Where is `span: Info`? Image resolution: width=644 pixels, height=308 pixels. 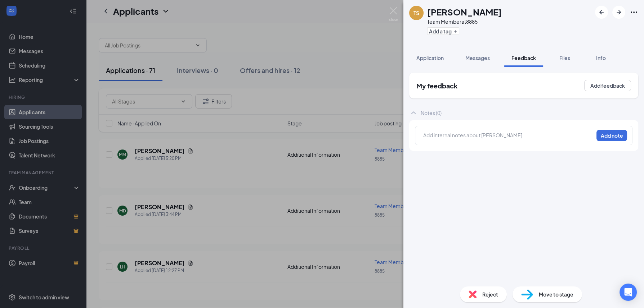
span: Info is located at coordinates (601, 57).